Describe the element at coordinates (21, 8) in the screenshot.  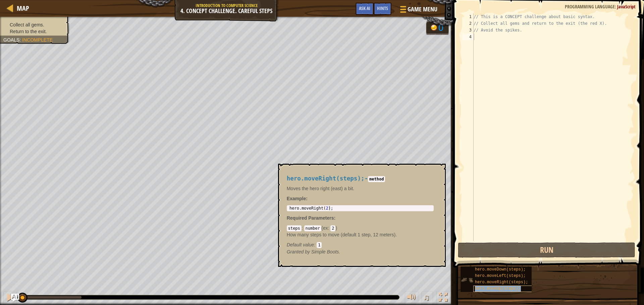
I see `a: Map` at that location.